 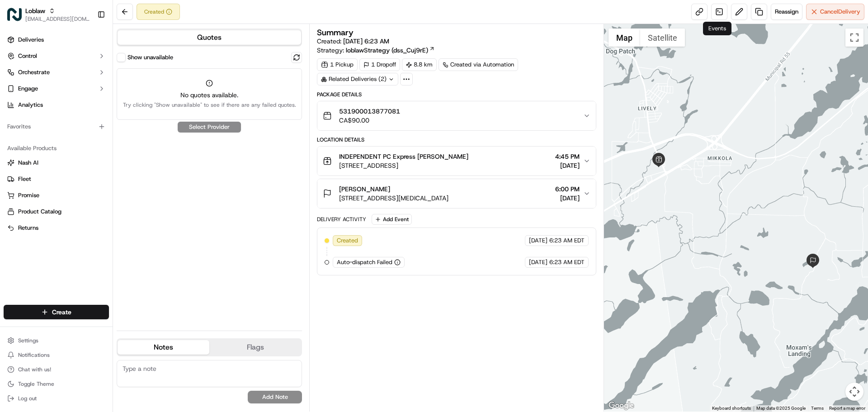 What do you see at coordinates (56, 341) in the screenshot?
I see `button: Settings` at bounding box center [56, 341].